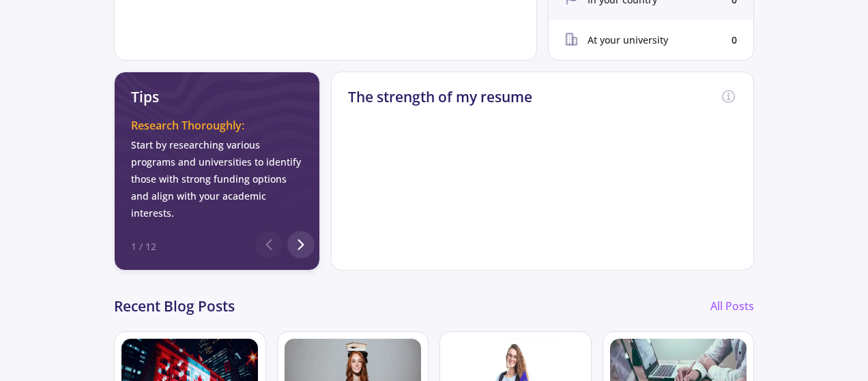  Describe the element at coordinates (734, 40) in the screenshot. I see `div: 0` at that location.